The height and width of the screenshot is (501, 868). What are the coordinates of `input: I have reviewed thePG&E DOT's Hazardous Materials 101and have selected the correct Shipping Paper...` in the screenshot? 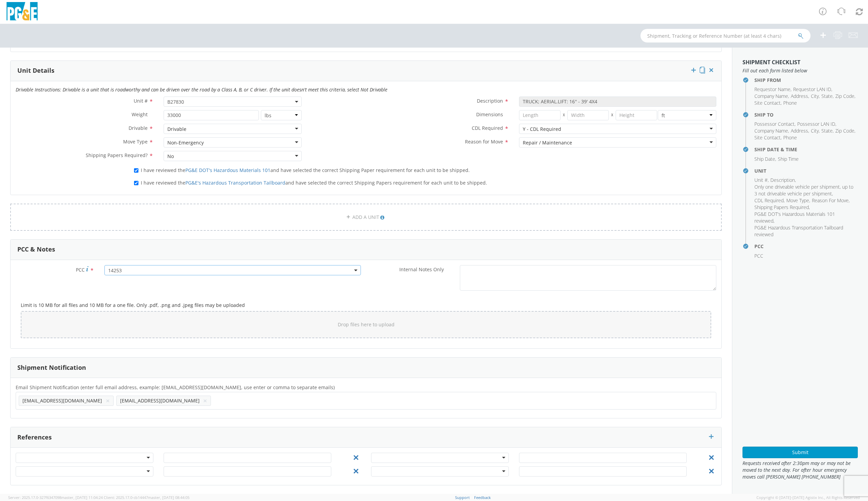 It's located at (136, 171).